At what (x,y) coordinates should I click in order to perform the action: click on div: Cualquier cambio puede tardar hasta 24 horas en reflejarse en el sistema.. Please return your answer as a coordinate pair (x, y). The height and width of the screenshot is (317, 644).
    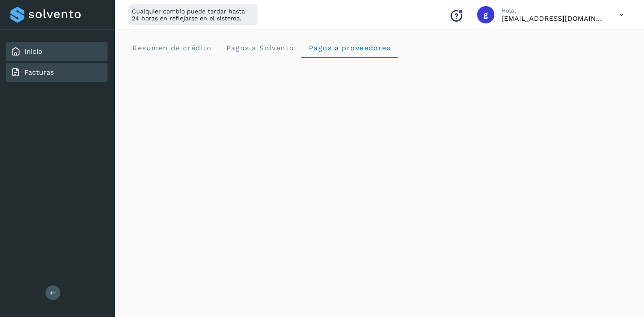
    Looking at the image, I should click on (193, 15).